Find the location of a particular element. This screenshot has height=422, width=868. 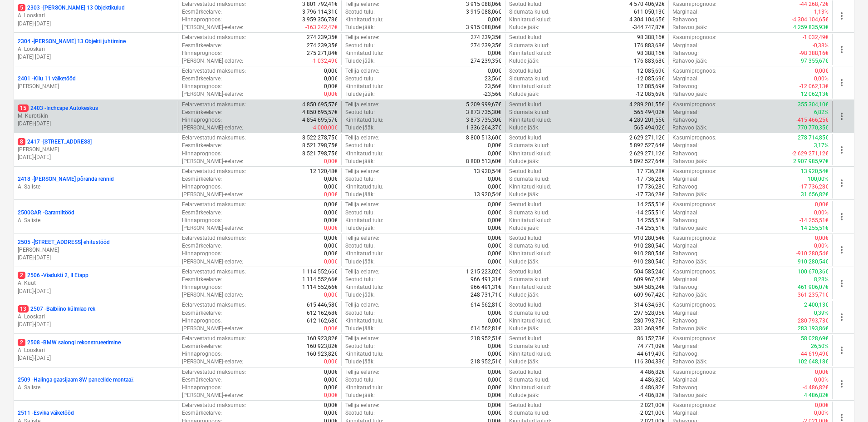

p: 5 209 999,67€ is located at coordinates (484, 104).